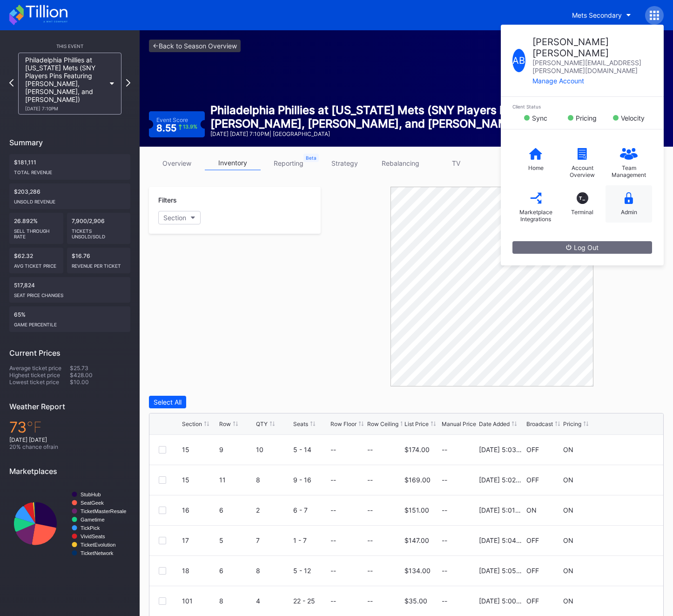 This screenshot has width=673, height=616. Describe the element at coordinates (70, 471) in the screenshot. I see `div: Marketplaces` at that location.